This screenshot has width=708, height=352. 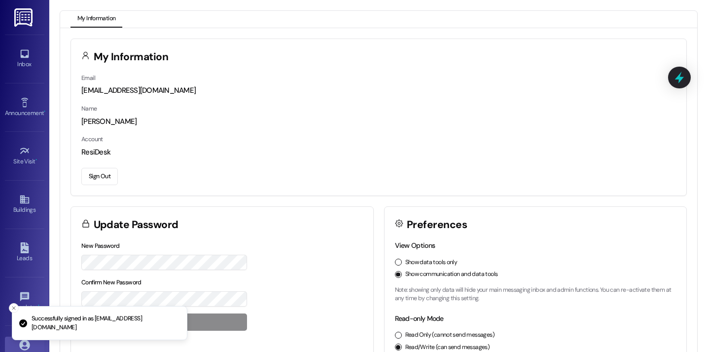 I want to click on label: Account, so click(x=92, y=139).